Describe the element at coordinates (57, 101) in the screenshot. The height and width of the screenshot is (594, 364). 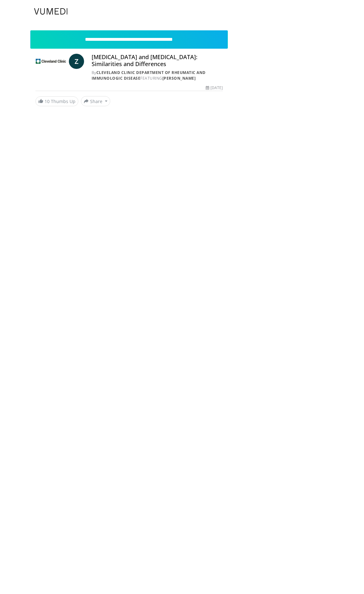
I see `a: 10 Thumbs Up` at that location.